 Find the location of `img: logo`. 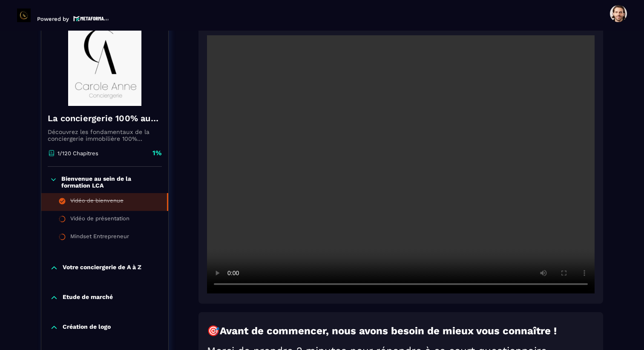

img: logo is located at coordinates (91, 18).